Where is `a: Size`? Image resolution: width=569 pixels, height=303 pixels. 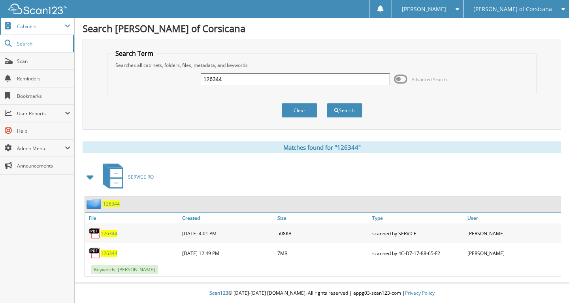 a: Size is located at coordinates (323, 218).